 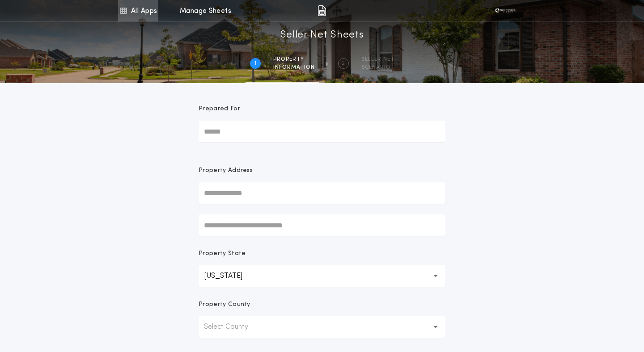 I want to click on p: Property County, so click(x=224, y=305).